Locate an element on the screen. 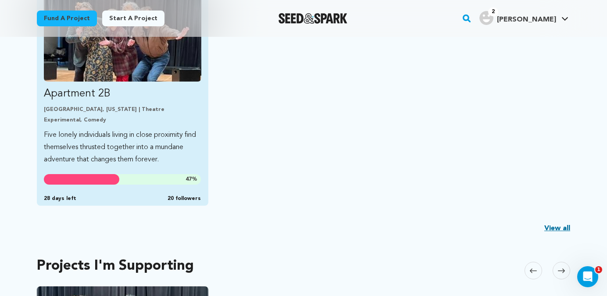 The width and height of the screenshot is (607, 296). span: 2 is located at coordinates (493, 12).